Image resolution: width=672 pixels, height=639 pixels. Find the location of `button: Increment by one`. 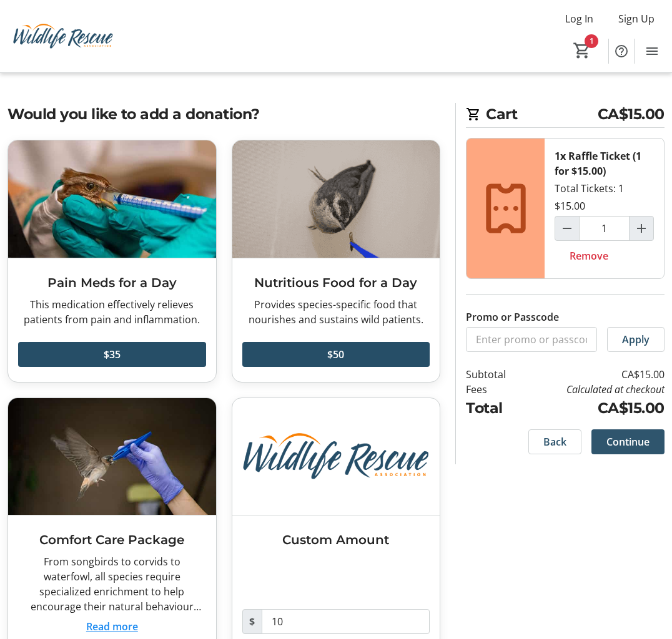

button: Increment by one is located at coordinates (641, 228).